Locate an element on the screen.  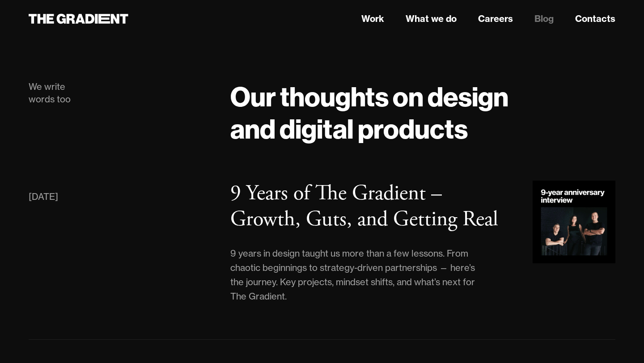
div: 9 years in design taught us more than a few lessons. From chaotic beginnings to strategy-driven p... is located at coordinates (355, 275).